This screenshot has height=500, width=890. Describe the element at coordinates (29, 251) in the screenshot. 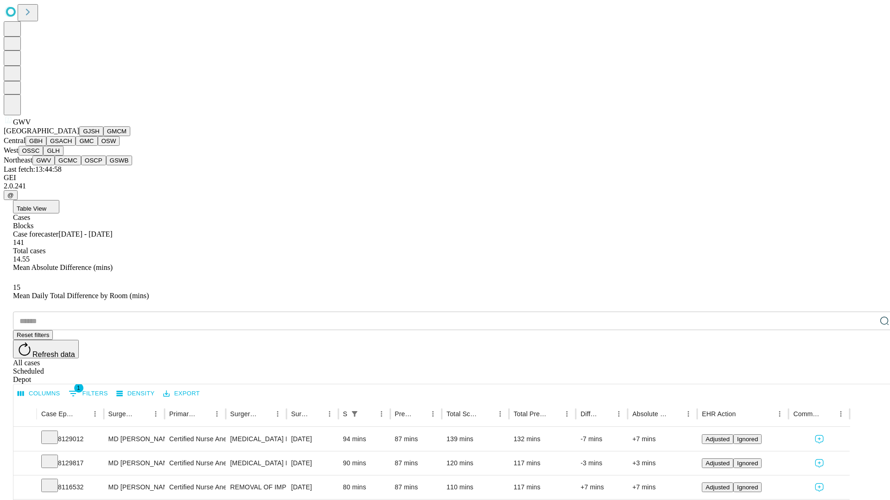

I see `span: Total cases` at that location.